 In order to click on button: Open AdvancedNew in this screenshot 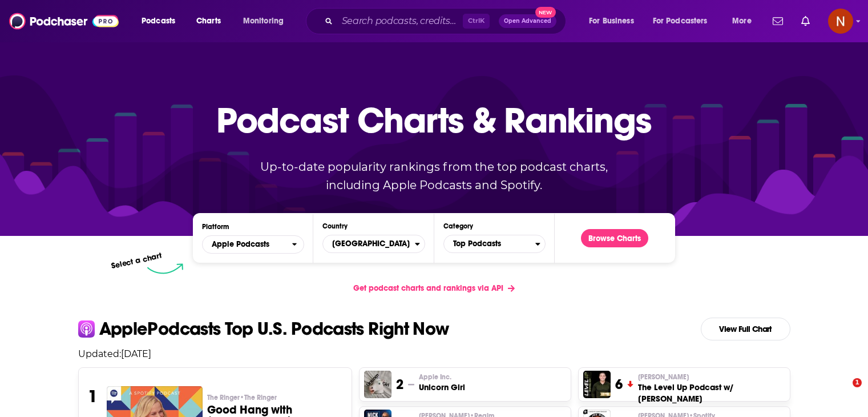, I will do `click(527, 21)`.